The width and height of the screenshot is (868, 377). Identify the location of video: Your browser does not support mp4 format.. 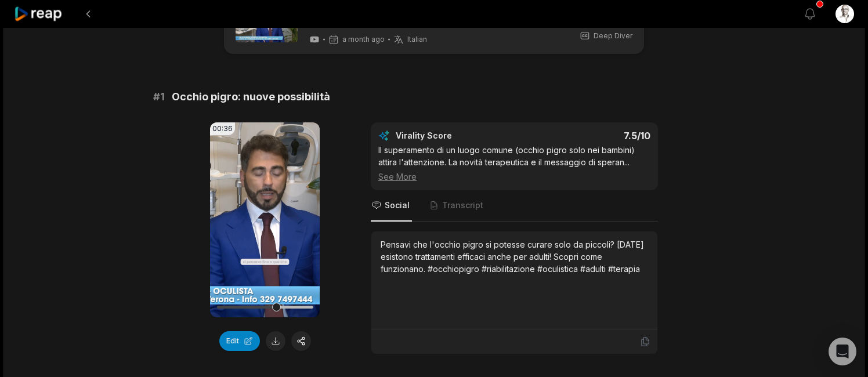
(265, 220).